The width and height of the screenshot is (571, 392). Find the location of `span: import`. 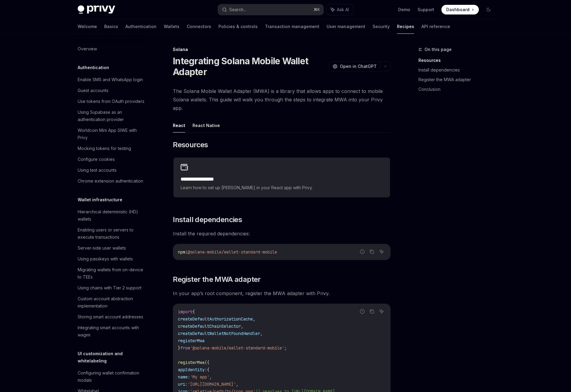

span: import is located at coordinates (185, 312).